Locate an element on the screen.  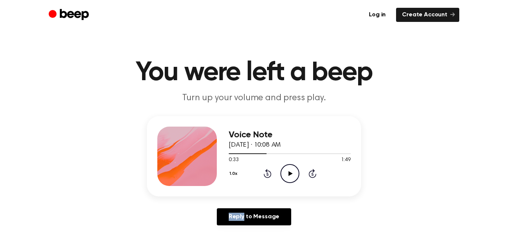
a: Create Account is located at coordinates (428, 15).